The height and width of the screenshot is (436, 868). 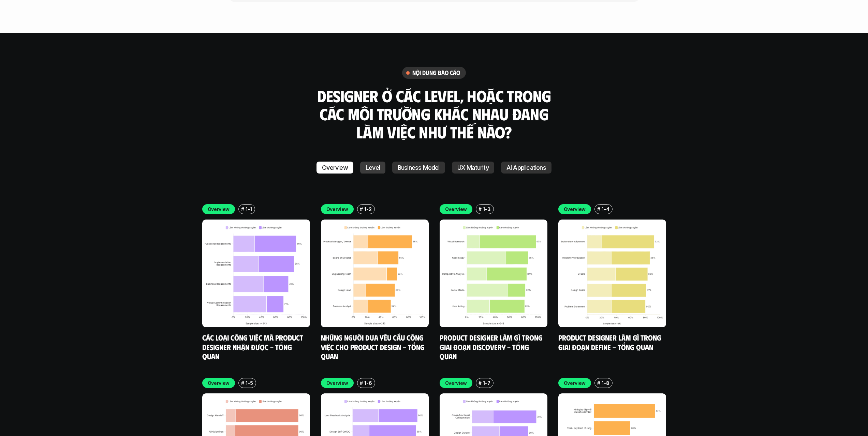 I want to click on a: Những người đưa yêu cầu công việc cho Product Design - Tổng quan, so click(x=373, y=346).